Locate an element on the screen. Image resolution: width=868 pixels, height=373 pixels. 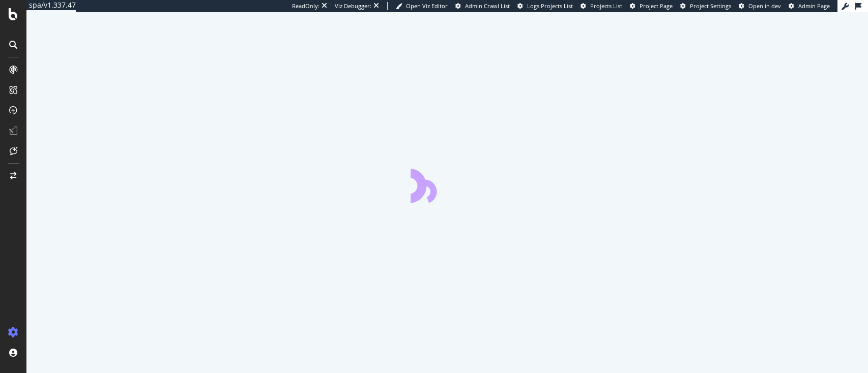
div: Viz Debugger: is located at coordinates (353, 6).